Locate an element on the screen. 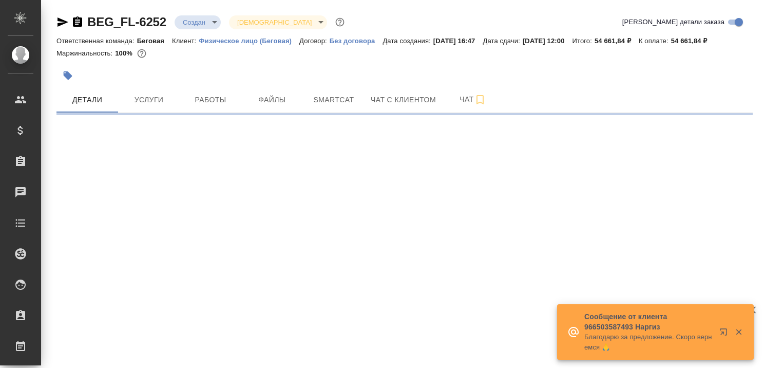  span: Детали is located at coordinates (87, 100).